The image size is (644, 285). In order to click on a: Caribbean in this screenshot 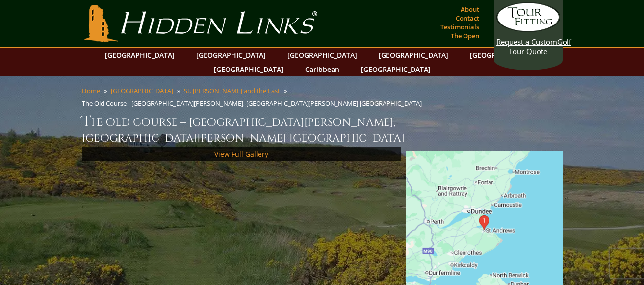, I will do `click(322, 69)`.